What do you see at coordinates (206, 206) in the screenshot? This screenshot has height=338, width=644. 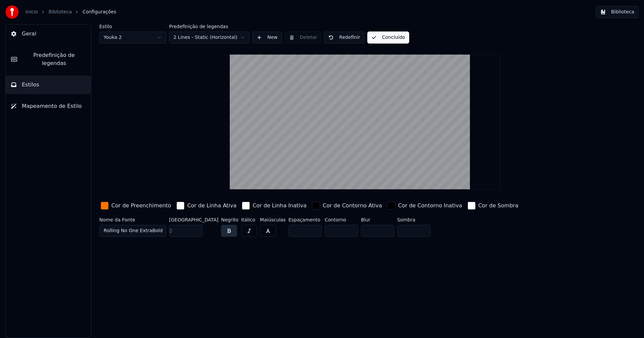 I see `button: Cor de Linha Ativa` at bounding box center [206, 206].